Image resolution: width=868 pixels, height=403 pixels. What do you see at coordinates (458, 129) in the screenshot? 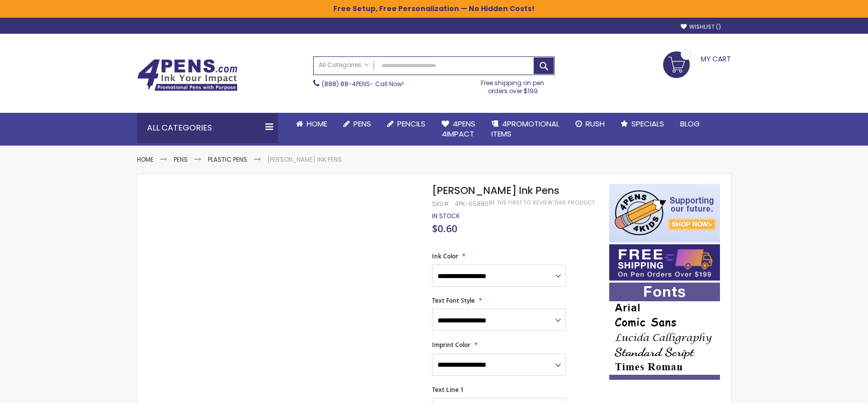
I see `a: 4Pens4impact` at bounding box center [458, 129].